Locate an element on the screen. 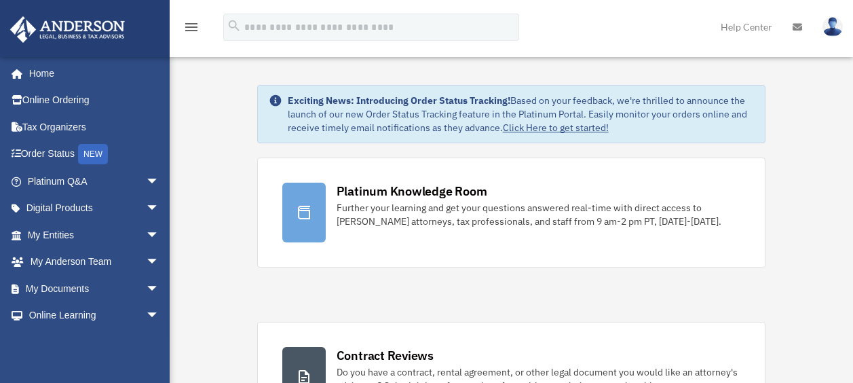  div: NEW is located at coordinates (93, 154).